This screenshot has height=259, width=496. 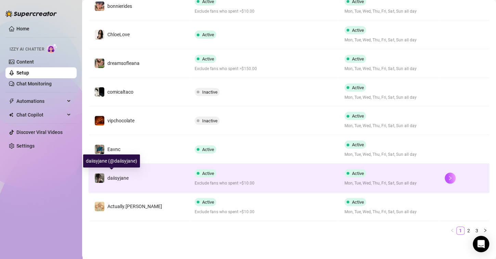 I want to click on img: logo-BBDzfeDw.svg, so click(x=31, y=14).